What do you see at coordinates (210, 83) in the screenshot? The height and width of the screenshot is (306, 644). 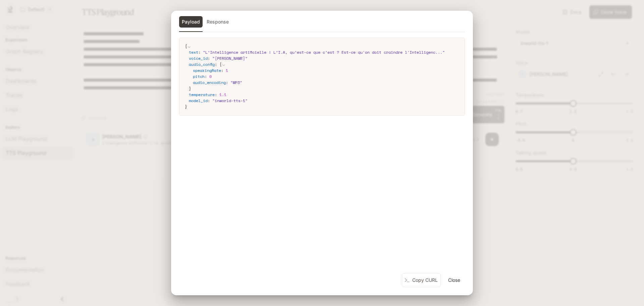 I see `span: audio_encoding` at bounding box center [210, 83].